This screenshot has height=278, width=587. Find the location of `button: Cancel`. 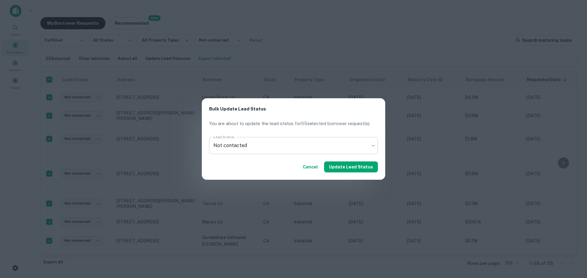

button: Cancel is located at coordinates (310, 167).